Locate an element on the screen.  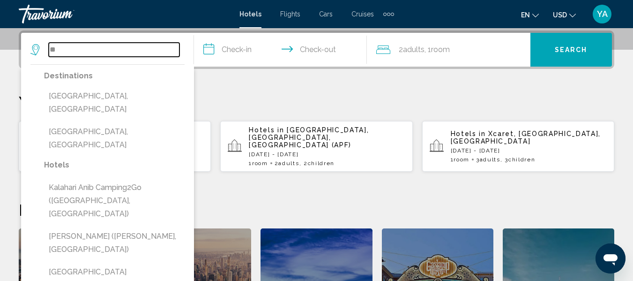
div: Search widget is located at coordinates (316, 50).